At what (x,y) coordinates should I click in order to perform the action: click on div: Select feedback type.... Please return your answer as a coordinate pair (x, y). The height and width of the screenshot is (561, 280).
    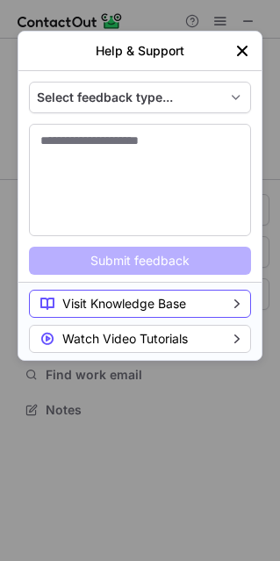
    Looking at the image, I should click on (128, 98).